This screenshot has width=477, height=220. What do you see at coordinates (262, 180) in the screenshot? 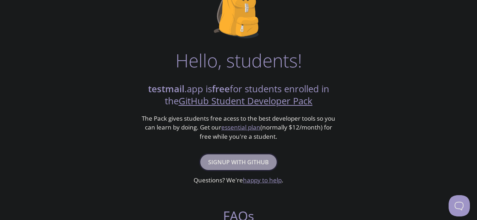
I see `a: happy to help` at bounding box center [262, 180].